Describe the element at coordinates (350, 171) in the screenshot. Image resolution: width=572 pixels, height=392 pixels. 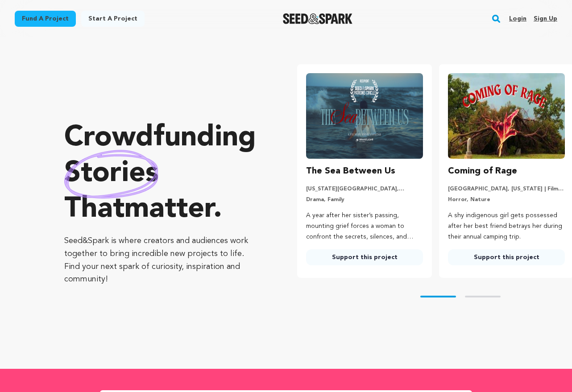
I see `h3: The Sea Between Us` at that location.